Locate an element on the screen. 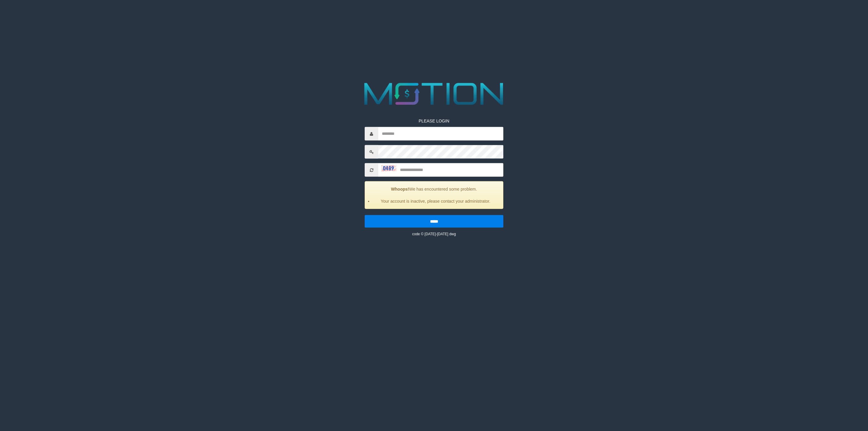  p: PLEASE LOGIN is located at coordinates (434, 121).